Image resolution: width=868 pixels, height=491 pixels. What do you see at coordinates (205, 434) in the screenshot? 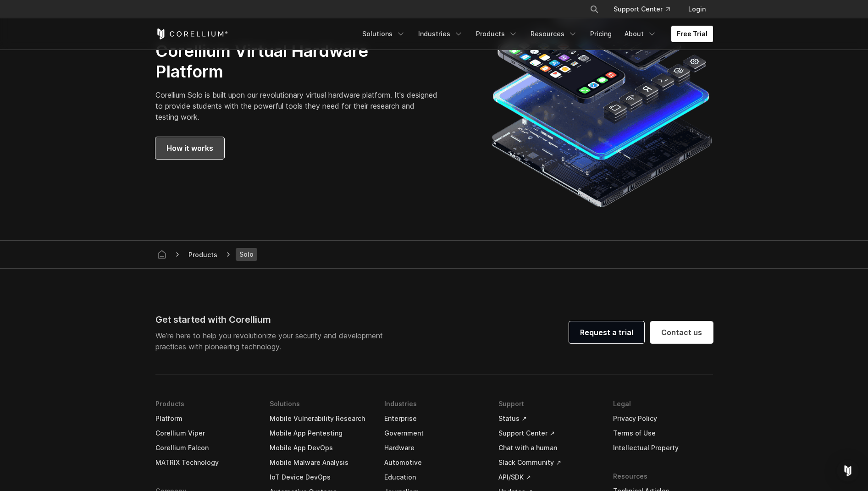
I see `a: Corellium Viper` at bounding box center [205, 434].